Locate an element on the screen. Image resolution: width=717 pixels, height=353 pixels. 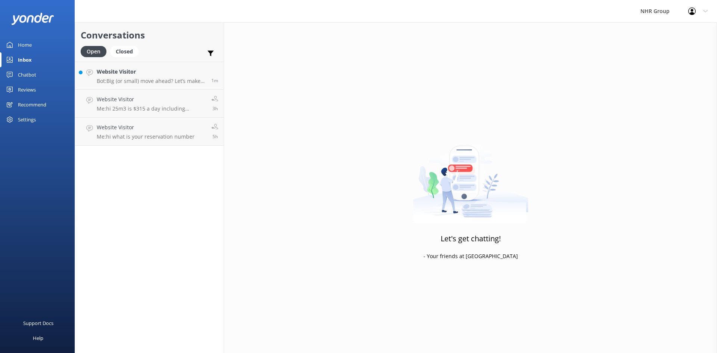
a: Open is located at coordinates (95, 51).